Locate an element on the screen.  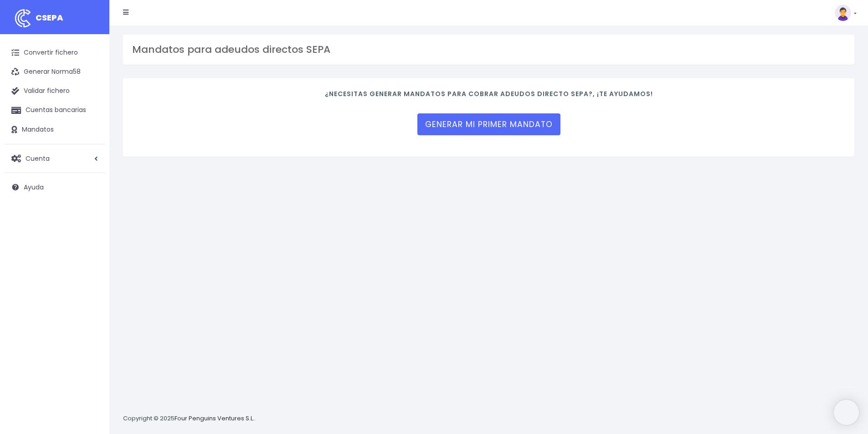
h3: Mandatos para adeudos directos SEPA is located at coordinates (489, 50).